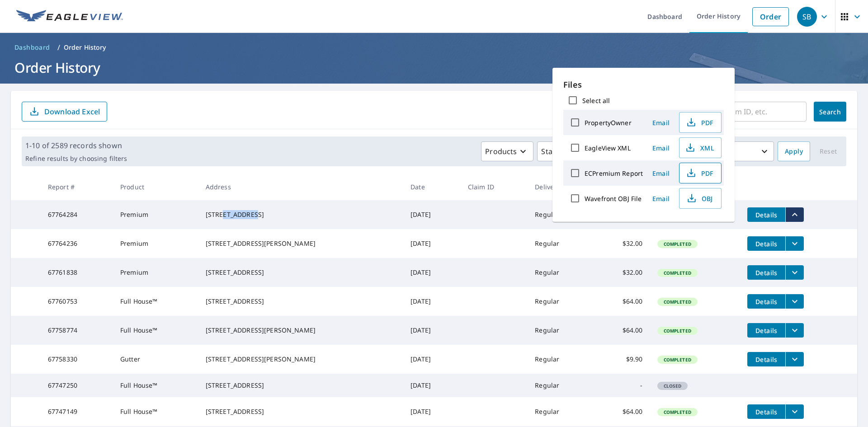 The height and width of the screenshot is (427, 868). Describe the element at coordinates (301, 186) in the screenshot. I see `th: Address` at that location.